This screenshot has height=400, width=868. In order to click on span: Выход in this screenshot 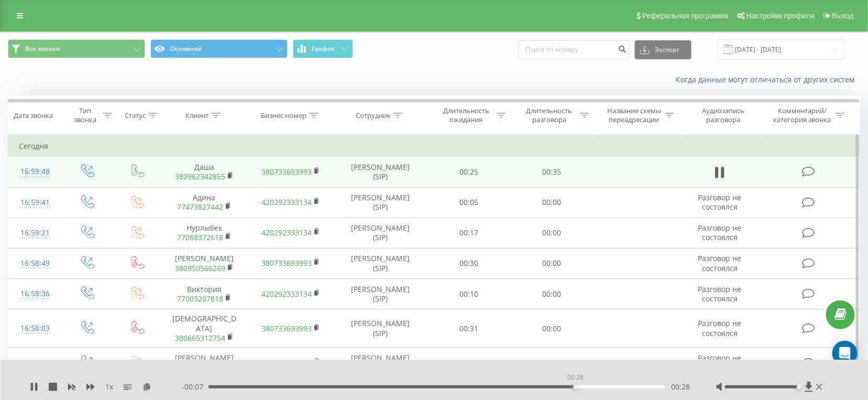, I will do `click(842, 16)`.